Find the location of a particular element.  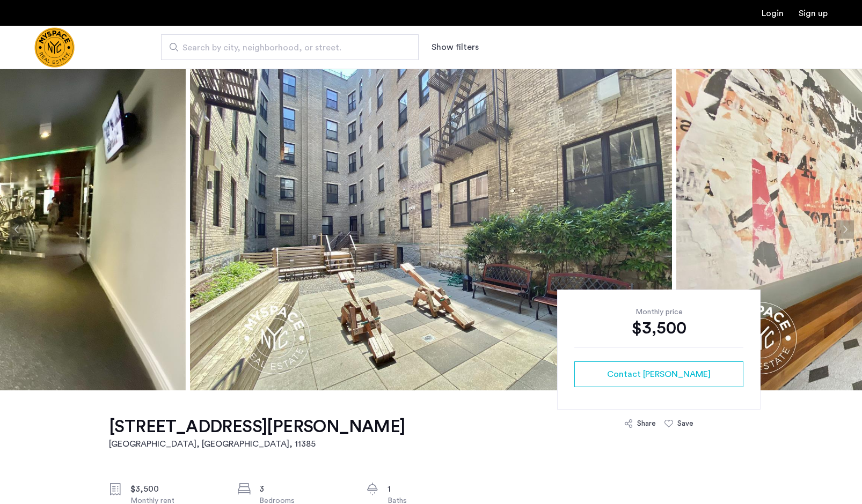

span: Search by city, neighborhood, or street. is located at coordinates (286, 48).